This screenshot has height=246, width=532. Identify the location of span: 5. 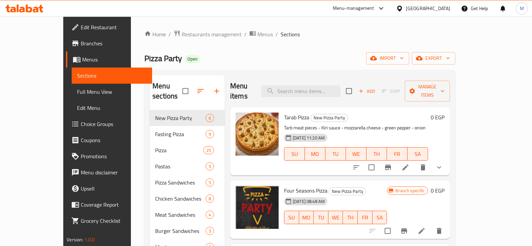
(210, 166).